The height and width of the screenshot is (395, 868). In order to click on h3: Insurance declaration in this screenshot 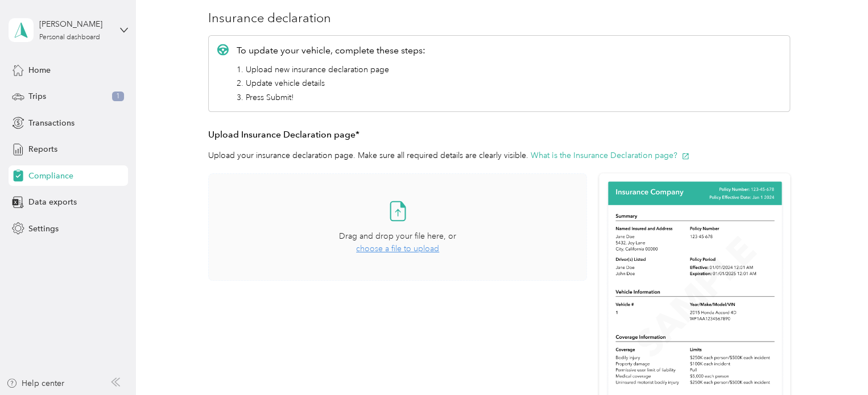, I will do `click(498, 17)`.